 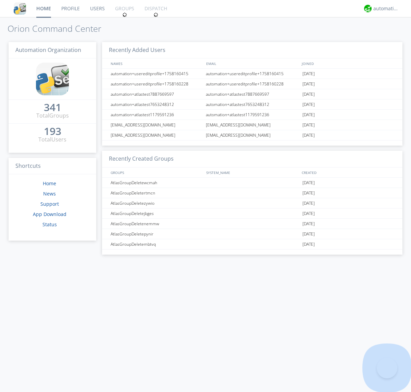 I want to click on div: AtlasGroupDeletertmcn, so click(x=156, y=193).